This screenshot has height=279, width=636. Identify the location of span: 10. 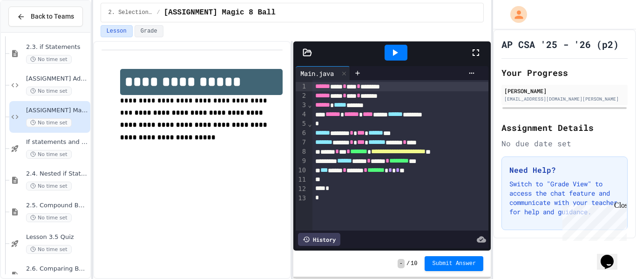
(414, 264).